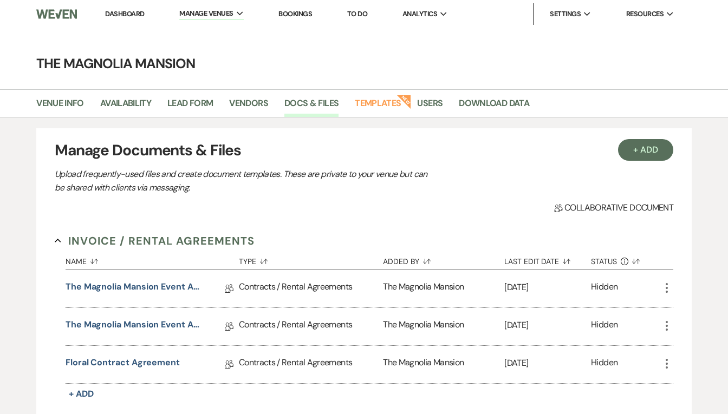 The image size is (728, 414). I want to click on button: Type, so click(311, 259).